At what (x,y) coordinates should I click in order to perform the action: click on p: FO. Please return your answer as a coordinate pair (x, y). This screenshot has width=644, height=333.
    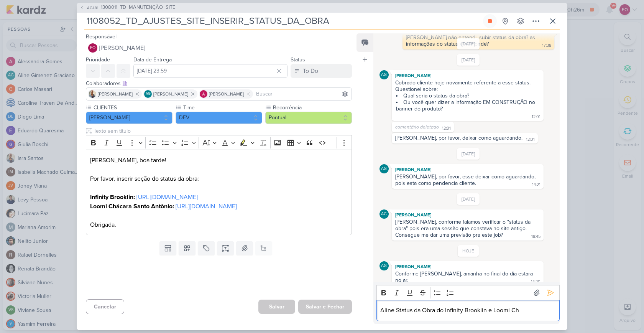
    Looking at the image, I should click on (93, 48).